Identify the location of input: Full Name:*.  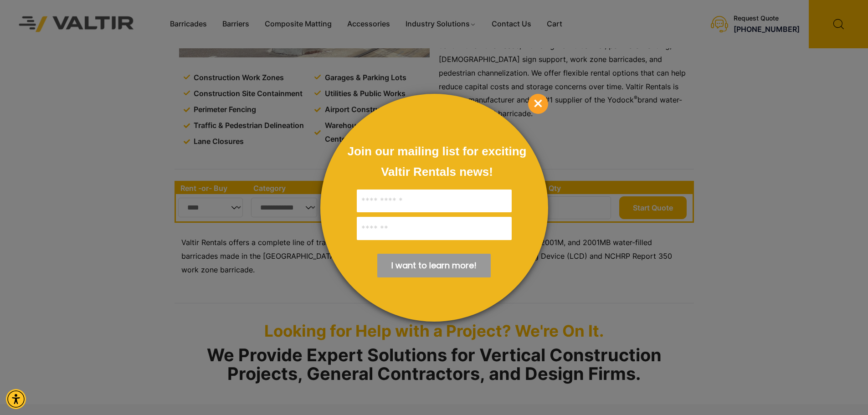
(434, 201).